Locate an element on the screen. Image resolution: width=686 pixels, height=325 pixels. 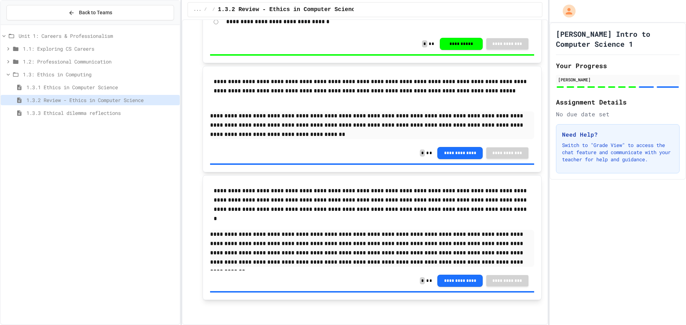
div: My Account is located at coordinates (566, 11).